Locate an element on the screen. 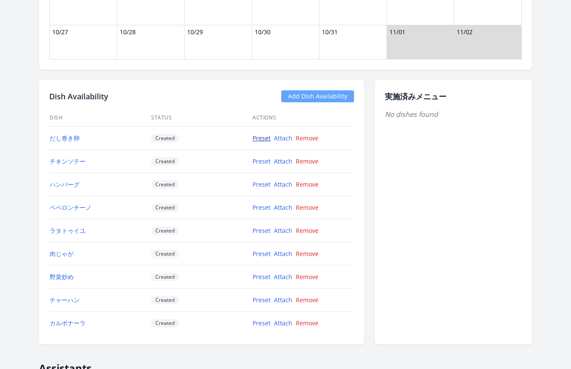 The width and height of the screenshot is (571, 369). td: 11/02 is located at coordinates (488, 42).